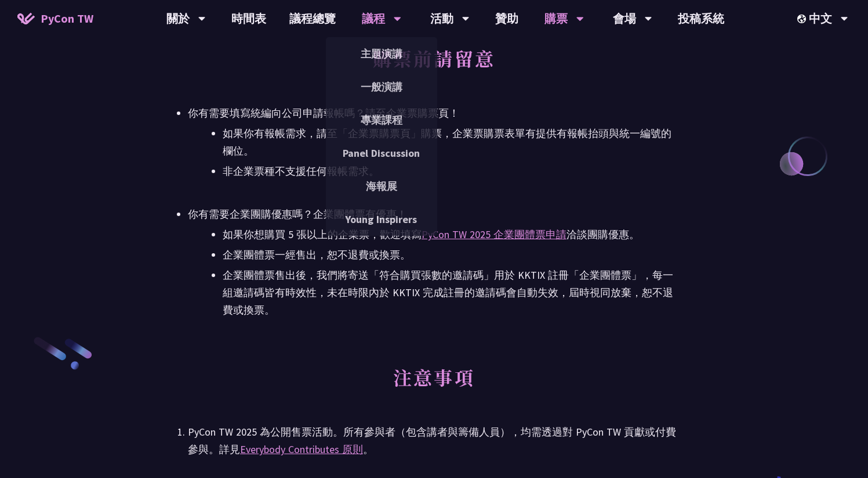 The image size is (868, 478). I want to click on div: 你有需要填寫統編向公司申請報帳嗎？請至企業票購票頁！, so click(434, 113).